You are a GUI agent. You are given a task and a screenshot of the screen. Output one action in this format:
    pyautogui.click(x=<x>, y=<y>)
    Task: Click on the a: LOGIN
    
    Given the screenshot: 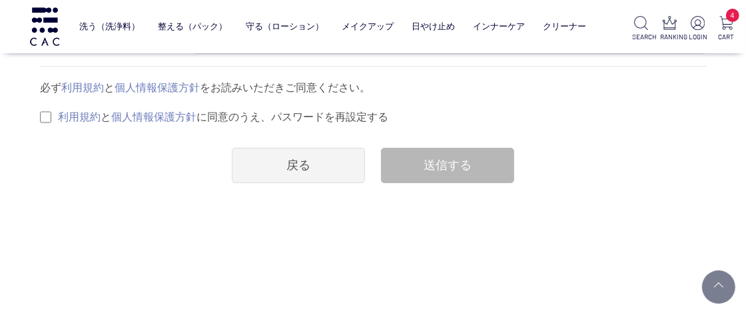 What is the action you would take?
    pyautogui.click(x=698, y=29)
    